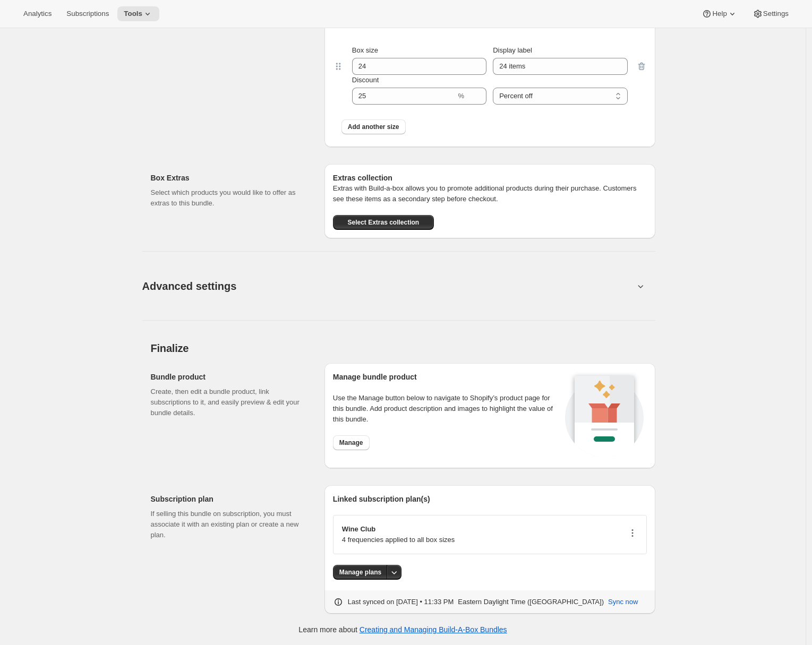 The width and height of the screenshot is (812, 645). What do you see at coordinates (373, 127) in the screenshot?
I see `button: Add another size` at bounding box center [373, 127].